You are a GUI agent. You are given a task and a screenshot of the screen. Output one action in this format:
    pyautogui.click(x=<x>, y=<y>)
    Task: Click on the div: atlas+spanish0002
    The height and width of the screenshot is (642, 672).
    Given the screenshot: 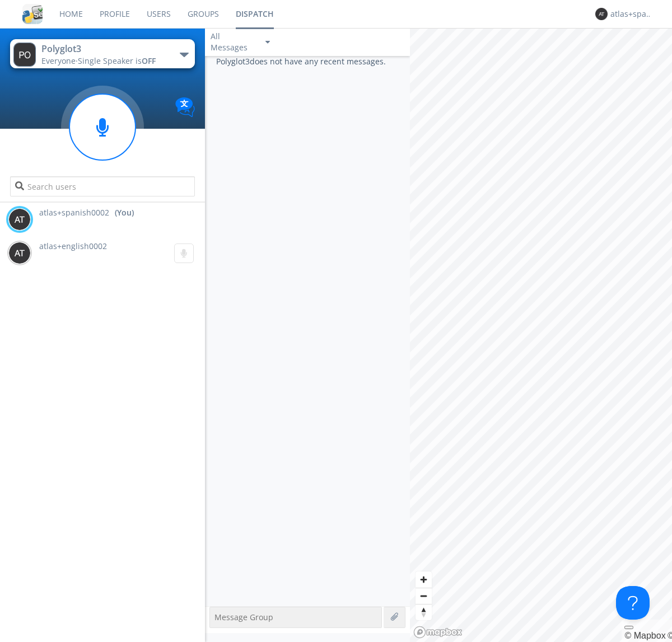 What is the action you would take?
    pyautogui.click(x=631, y=14)
    